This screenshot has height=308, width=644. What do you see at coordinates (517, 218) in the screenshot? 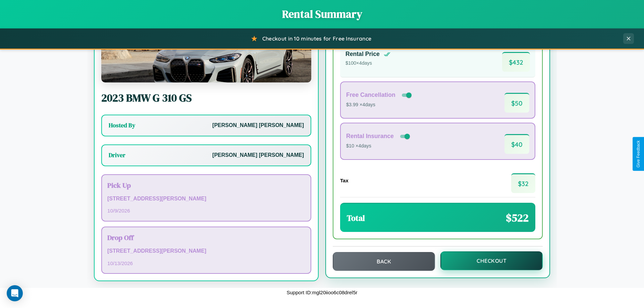
I see `span: $ 522` at bounding box center [517, 218].